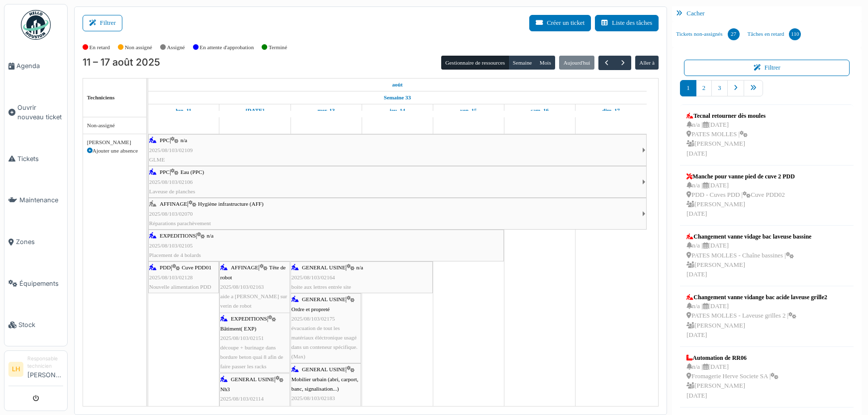 This screenshot has width=868, height=415. Describe the element at coordinates (180, 287) in the screenshot. I see `span: Nouvelle alimentation PDD` at that location.